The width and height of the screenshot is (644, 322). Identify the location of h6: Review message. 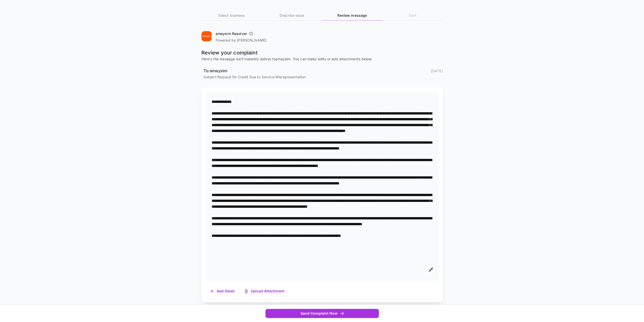
(352, 16).